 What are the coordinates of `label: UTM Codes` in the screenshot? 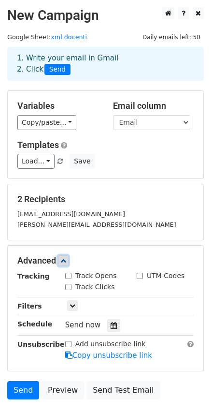 It's located at (166, 275).